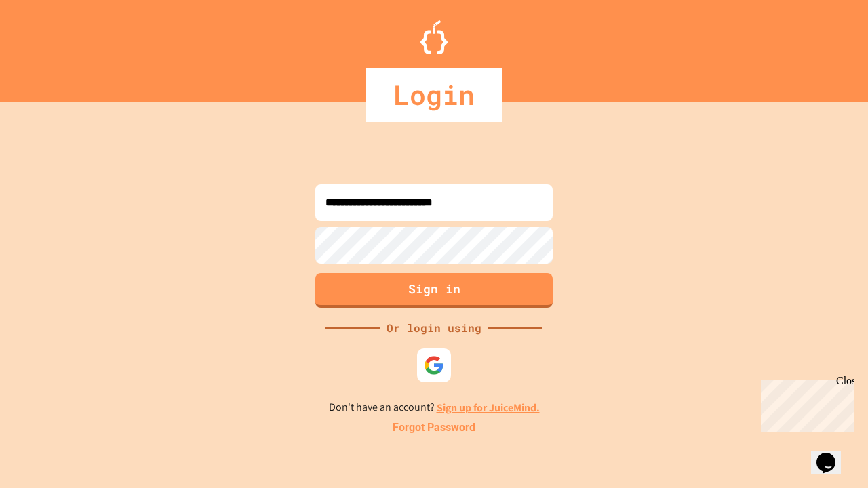  What do you see at coordinates (434, 95) in the screenshot?
I see `div: Login` at bounding box center [434, 95].